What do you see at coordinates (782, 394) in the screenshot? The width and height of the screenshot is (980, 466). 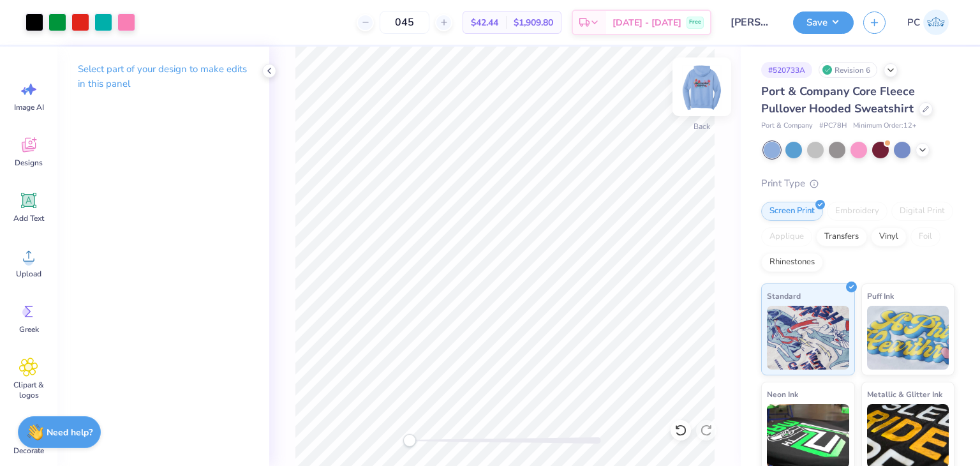 I see `span: Neon Ink` at bounding box center [782, 394].